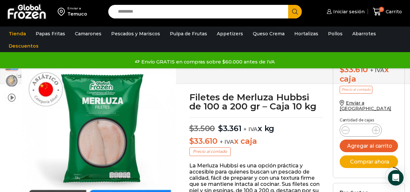  What do you see at coordinates (392, 12) in the screenshot?
I see `span: Carrito` at bounding box center [392, 12].